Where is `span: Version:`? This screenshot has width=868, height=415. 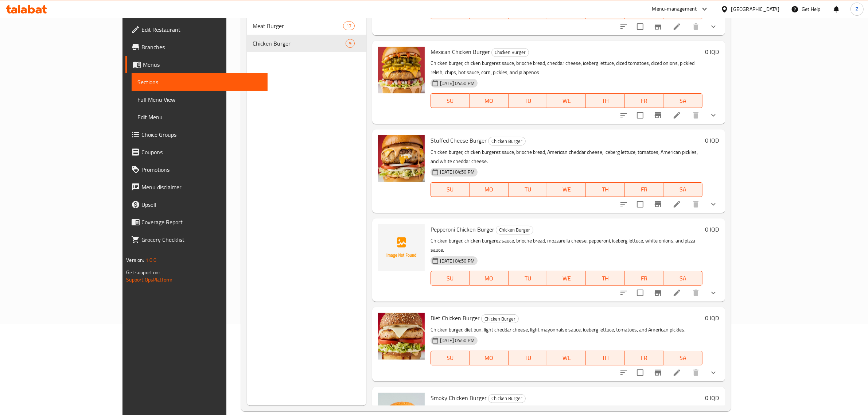
span: Version: is located at coordinates (135, 260).